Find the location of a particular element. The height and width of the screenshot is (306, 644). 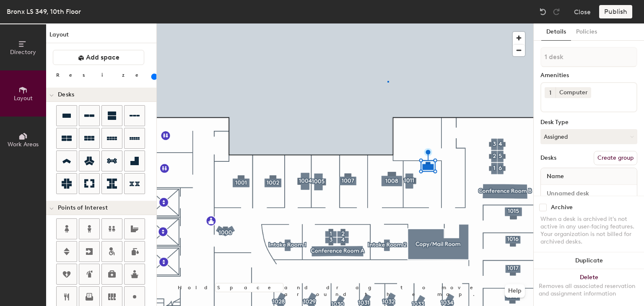

h1: Layout is located at coordinates (101, 36).